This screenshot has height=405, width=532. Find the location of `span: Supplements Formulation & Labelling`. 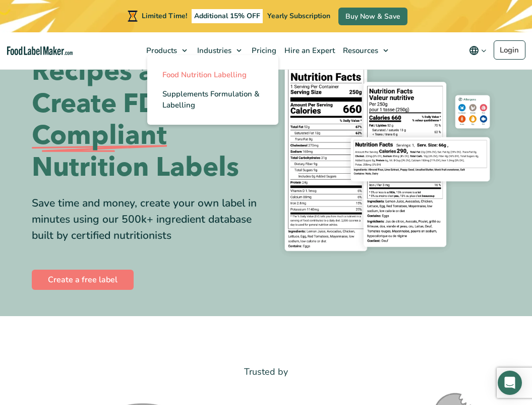

span: Supplements Formulation & Labelling is located at coordinates (211, 100).